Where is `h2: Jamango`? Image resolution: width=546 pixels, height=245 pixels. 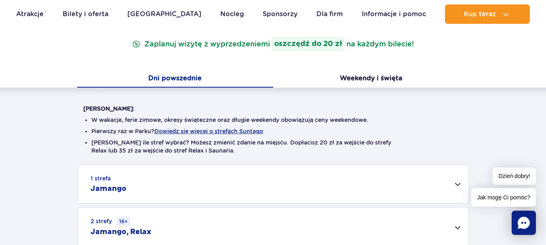 h2: Jamango is located at coordinates (108, 189).